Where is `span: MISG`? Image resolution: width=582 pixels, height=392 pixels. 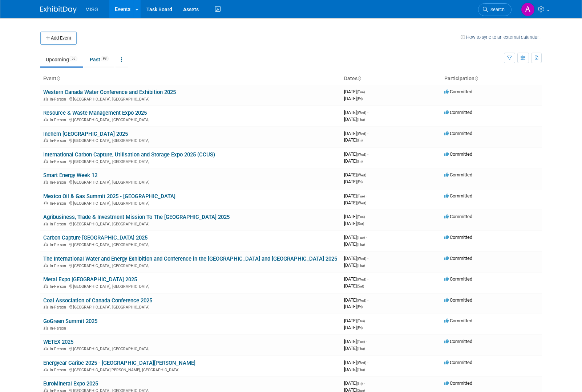 span: MISG is located at coordinates (92, 9).